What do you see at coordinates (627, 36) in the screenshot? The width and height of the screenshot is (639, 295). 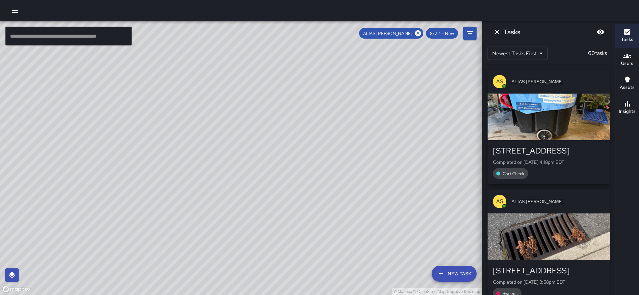 I see `button: Tasks` at bounding box center [627, 36].